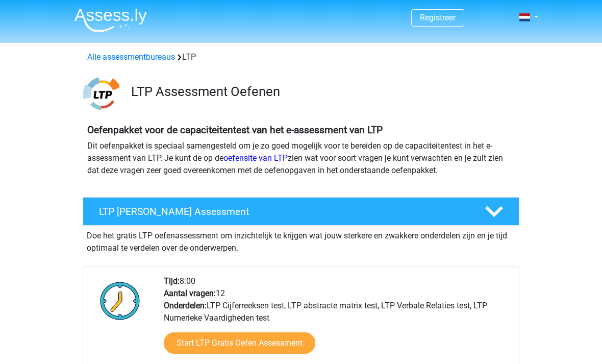 The image size is (602, 364). Describe the element at coordinates (101, 94) in the screenshot. I see `img: ltp.png` at that location.